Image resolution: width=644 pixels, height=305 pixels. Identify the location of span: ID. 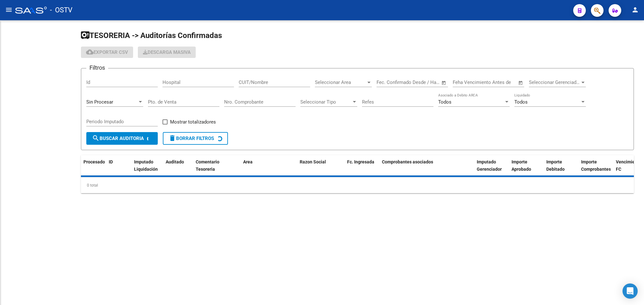
(111, 162).